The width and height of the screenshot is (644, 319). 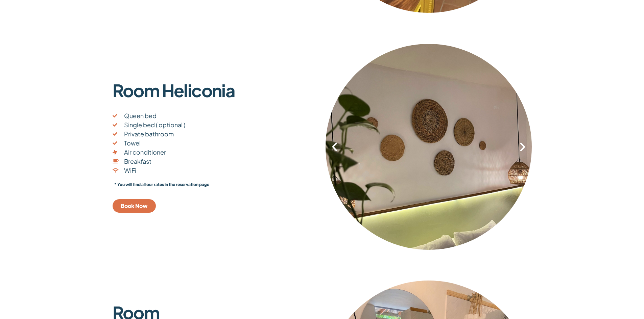 I want to click on div: Previous slide, so click(x=335, y=147).